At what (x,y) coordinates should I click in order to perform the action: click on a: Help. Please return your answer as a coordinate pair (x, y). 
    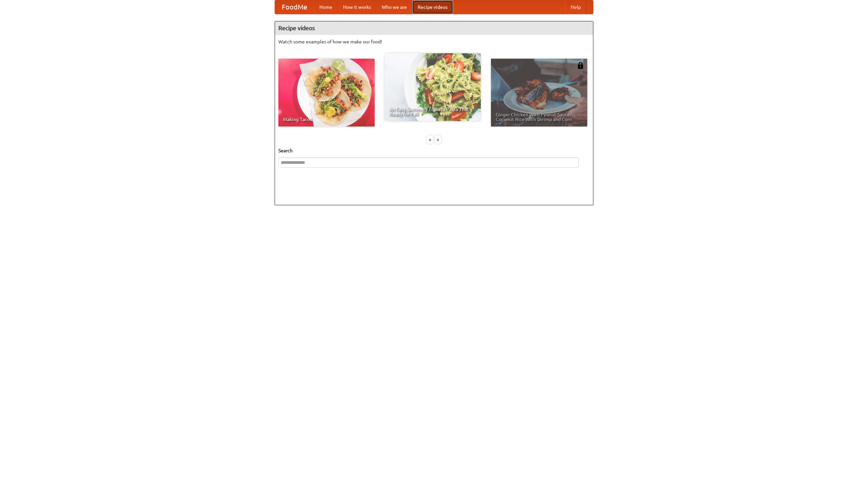
    Looking at the image, I should click on (576, 7).